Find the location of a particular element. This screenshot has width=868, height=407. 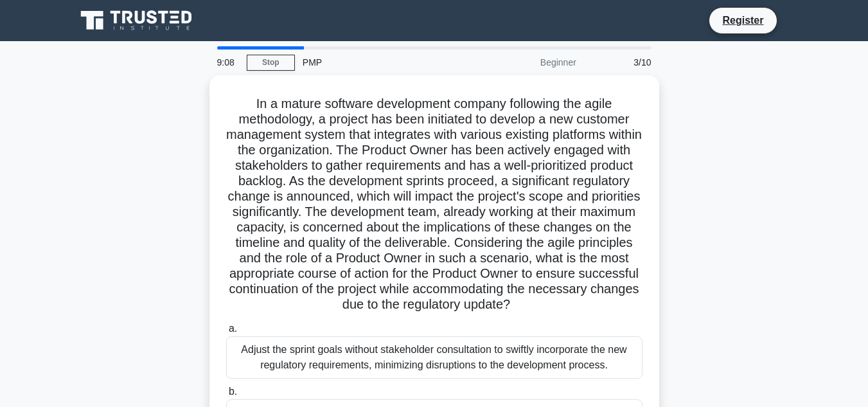

span: a. is located at coordinates (233, 328).